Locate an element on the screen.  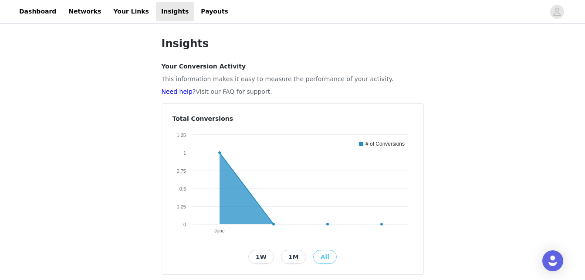
a: Payouts is located at coordinates (214, 11).